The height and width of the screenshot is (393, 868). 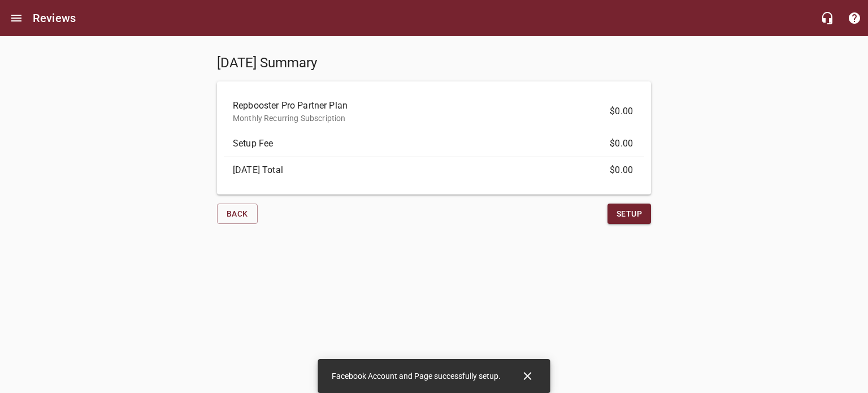 What do you see at coordinates (425, 143) in the screenshot?
I see `span: Setup Fee` at bounding box center [425, 143].